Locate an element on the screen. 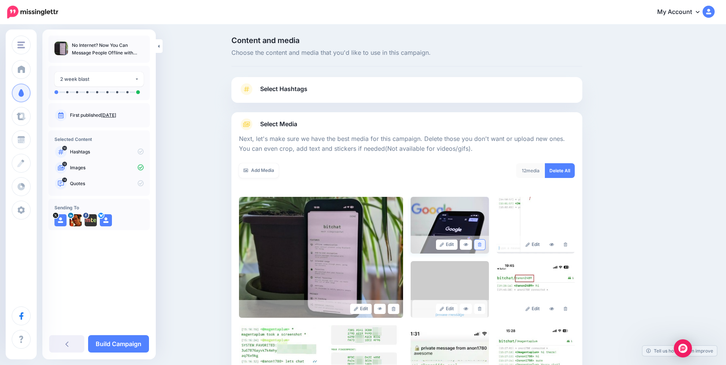  button: 2 week blast is located at coordinates (99, 79).